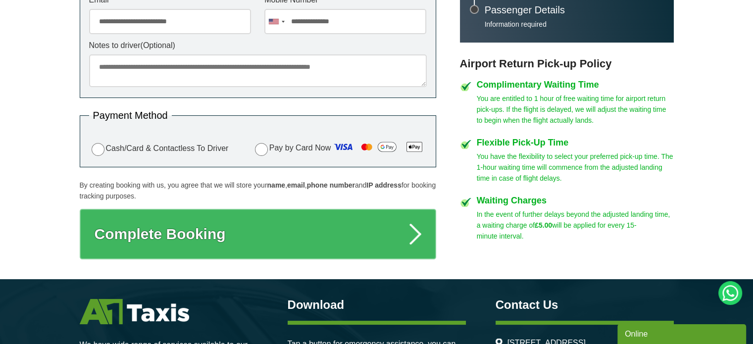  Describe the element at coordinates (64, 12) in the screenshot. I see `div: Online` at that location.